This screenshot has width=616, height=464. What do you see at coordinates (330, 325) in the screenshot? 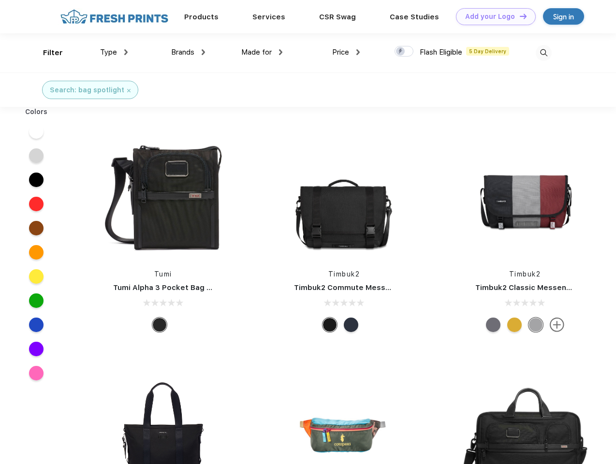
I see `div: Eco Black` at bounding box center [330, 325].